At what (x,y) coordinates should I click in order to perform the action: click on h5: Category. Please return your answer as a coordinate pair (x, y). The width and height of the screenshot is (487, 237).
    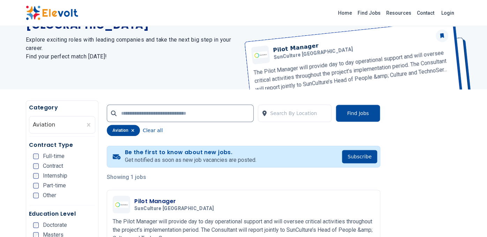
    Looking at the image, I should click on (62, 108).